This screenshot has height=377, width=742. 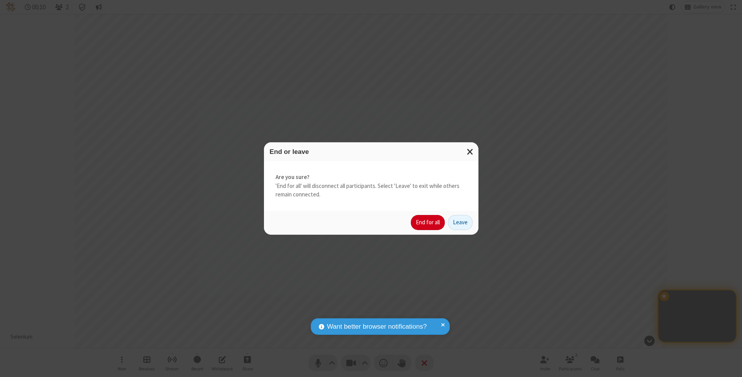 I want to click on h3: End or leave, so click(x=371, y=151).